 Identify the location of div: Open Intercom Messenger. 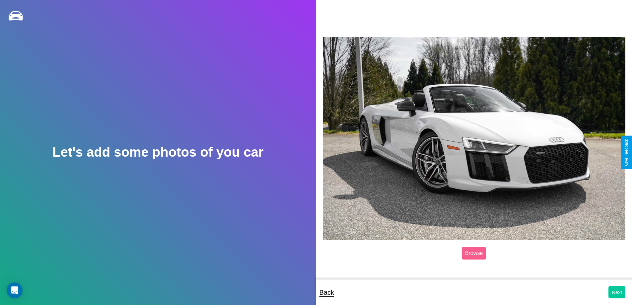
(15, 290).